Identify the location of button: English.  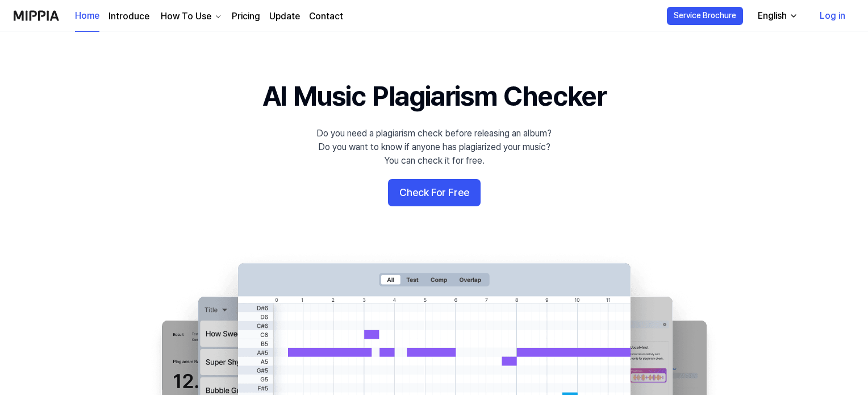
(777, 16).